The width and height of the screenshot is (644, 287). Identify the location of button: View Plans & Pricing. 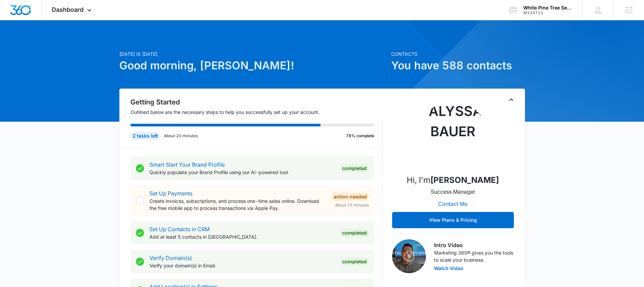
(453, 220).